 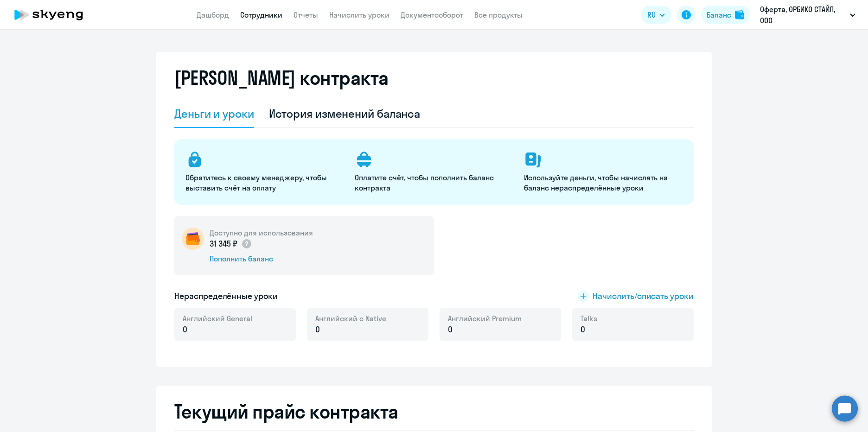 What do you see at coordinates (656, 15) in the screenshot?
I see `button: RU` at bounding box center [656, 15].